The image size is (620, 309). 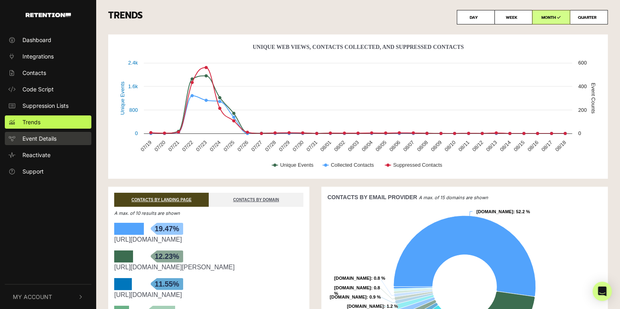 I want to click on span: Code Script, so click(x=38, y=89).